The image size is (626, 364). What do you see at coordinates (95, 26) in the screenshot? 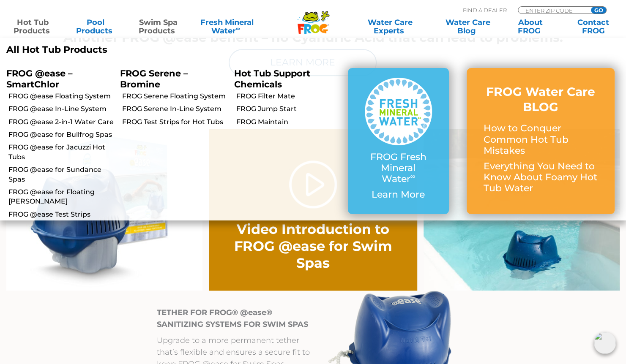
I see `a: PoolProducts` at bounding box center [95, 26].